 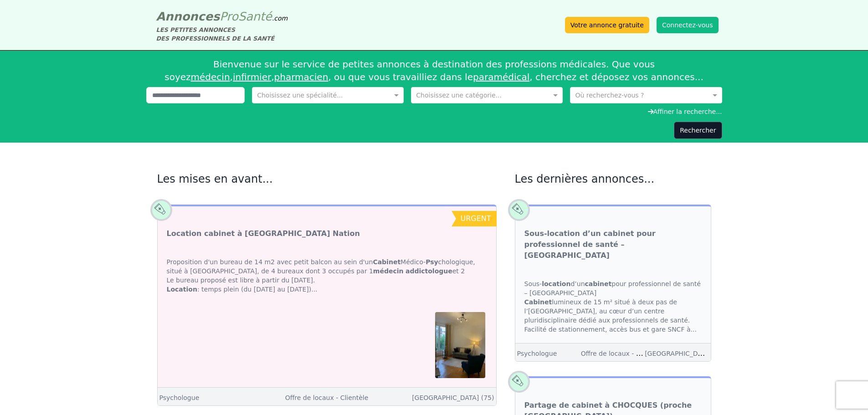 I want to click on span: urgent, so click(x=475, y=218).